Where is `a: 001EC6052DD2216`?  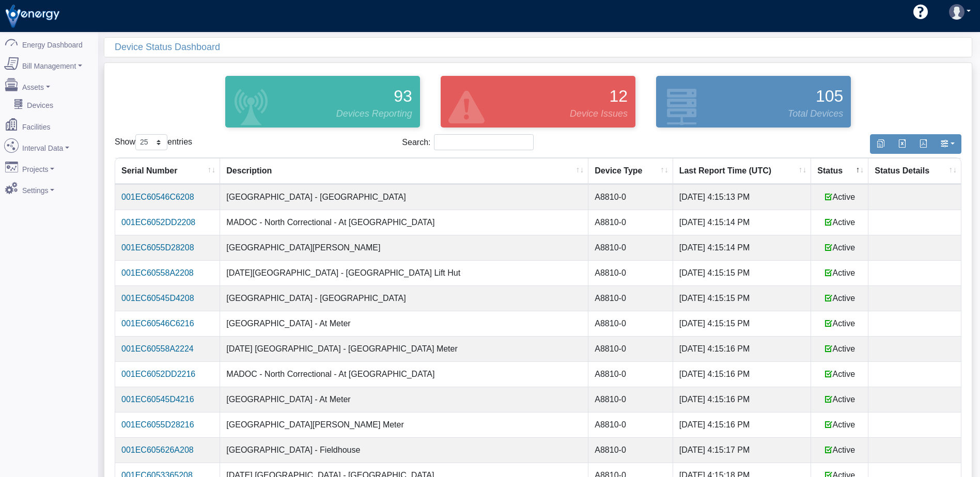
a: 001EC6052DD2216 is located at coordinates (158, 373).